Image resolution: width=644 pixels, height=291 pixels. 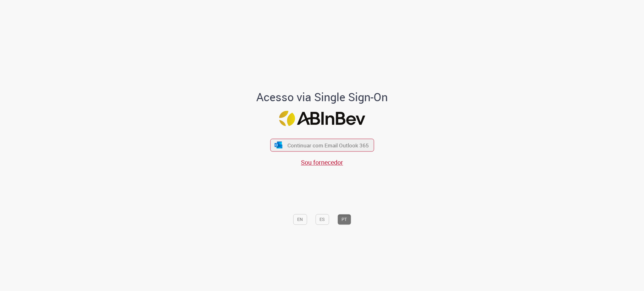 I want to click on h1: Acesso via Single Sign-On, so click(x=322, y=97).